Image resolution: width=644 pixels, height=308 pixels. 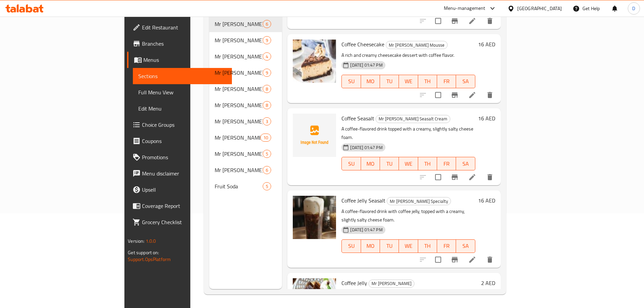 What do you see at coordinates (180, 157) in the screenshot?
I see `a: Promotions` at bounding box center [180, 157].